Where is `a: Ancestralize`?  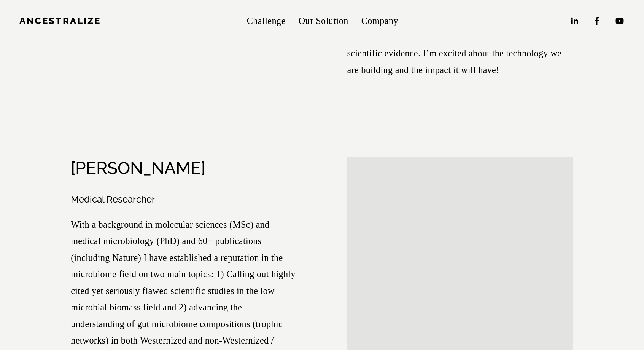 a: Ancestralize is located at coordinates (60, 21).